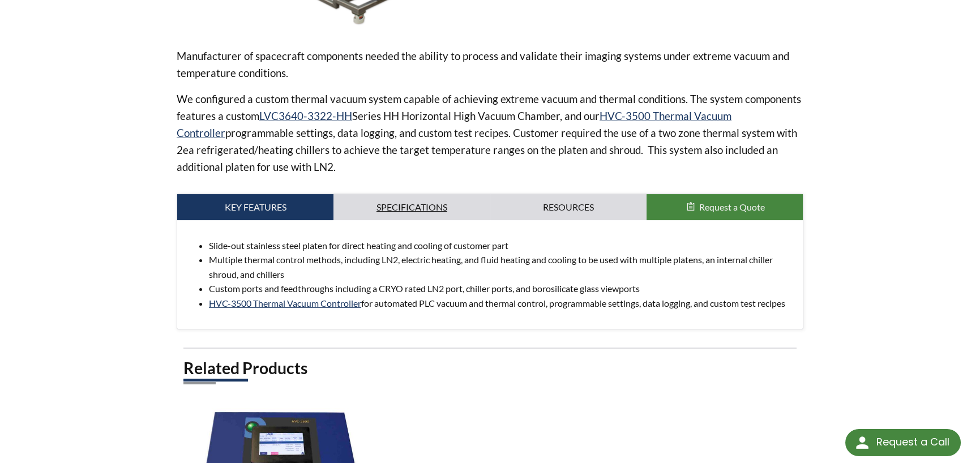  Describe the element at coordinates (306, 116) in the screenshot. I see `a: LVC3640-3322-HH` at that location.